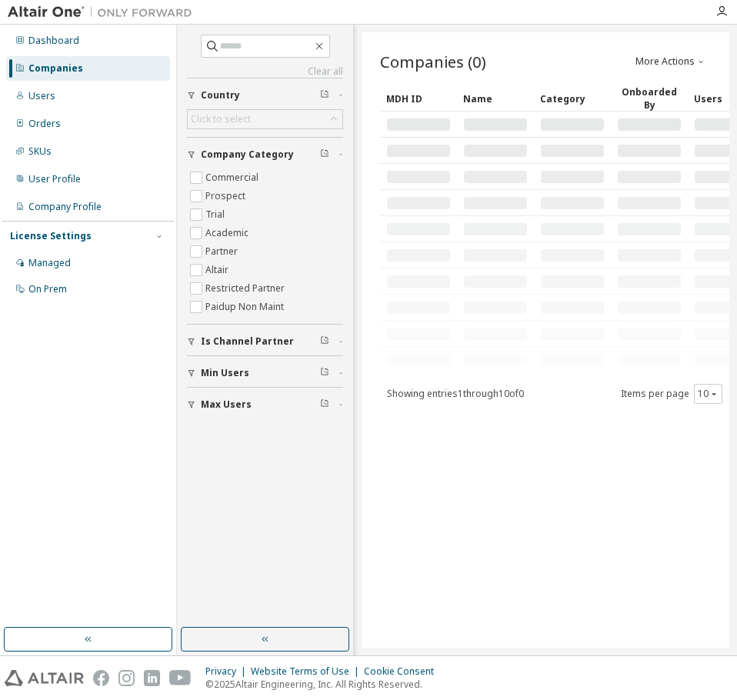  What do you see at coordinates (264, 71) in the screenshot?
I see `a: Clear all` at bounding box center [264, 71].